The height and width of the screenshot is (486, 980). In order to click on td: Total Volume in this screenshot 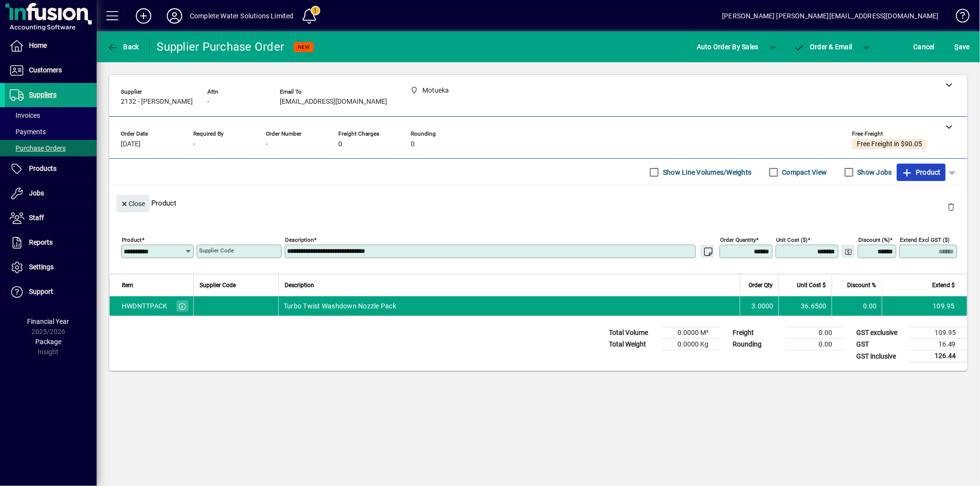, I will do `click(633, 333)`.